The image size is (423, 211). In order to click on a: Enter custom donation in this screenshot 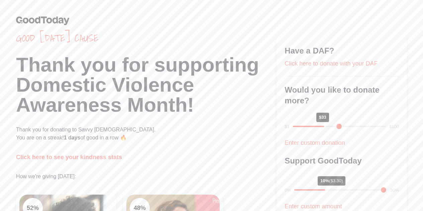, I will do `click(315, 143)`.